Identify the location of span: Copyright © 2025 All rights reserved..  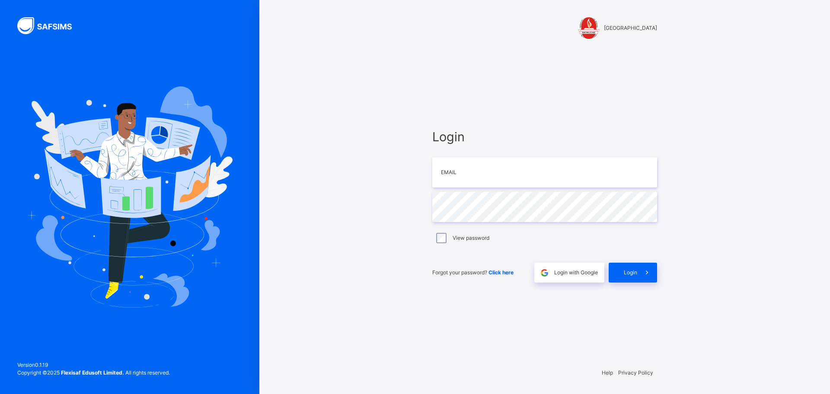
(93, 373).